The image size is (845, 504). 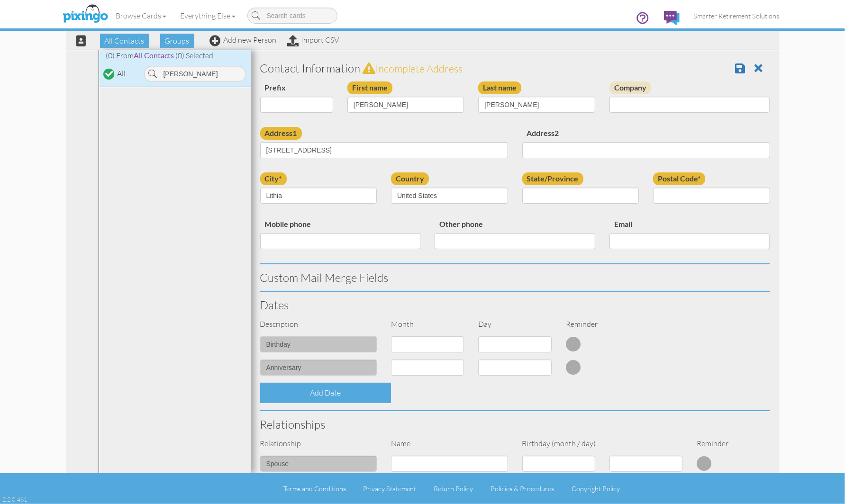 I want to click on label: Mobile phone, so click(x=288, y=224).